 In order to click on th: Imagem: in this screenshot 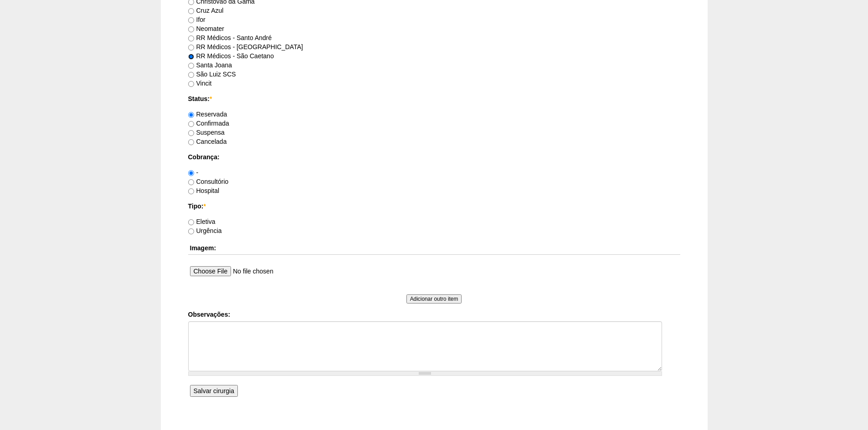, I will do `click(434, 248)`.